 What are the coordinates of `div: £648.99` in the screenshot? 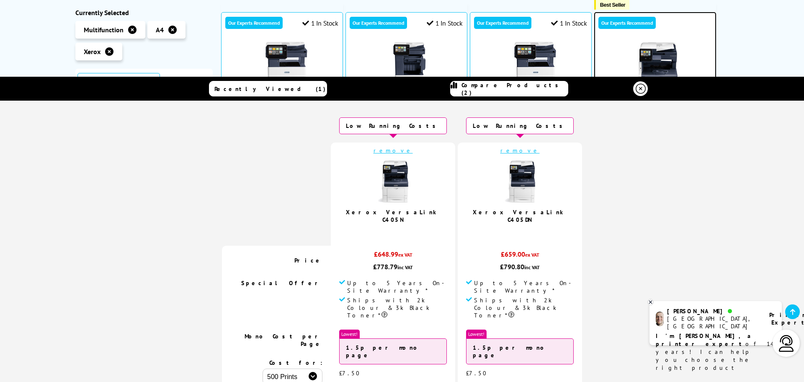 It's located at (393, 256).